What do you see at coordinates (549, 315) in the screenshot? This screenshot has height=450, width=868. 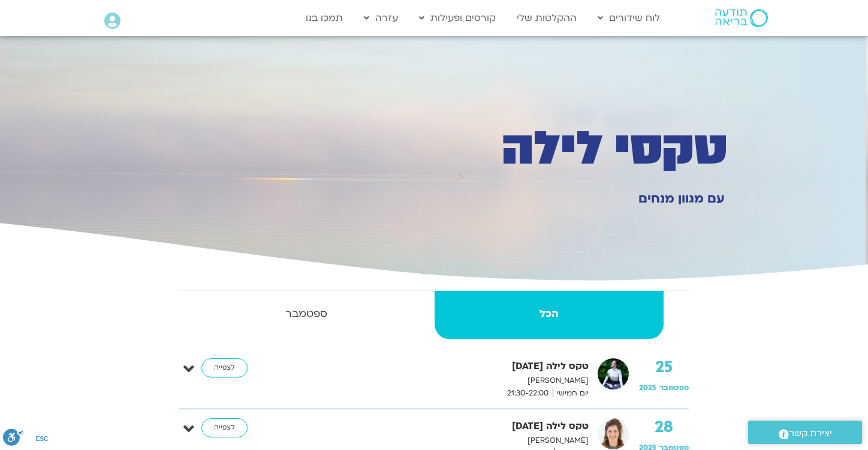 I see `a: הכל` at bounding box center [549, 315].